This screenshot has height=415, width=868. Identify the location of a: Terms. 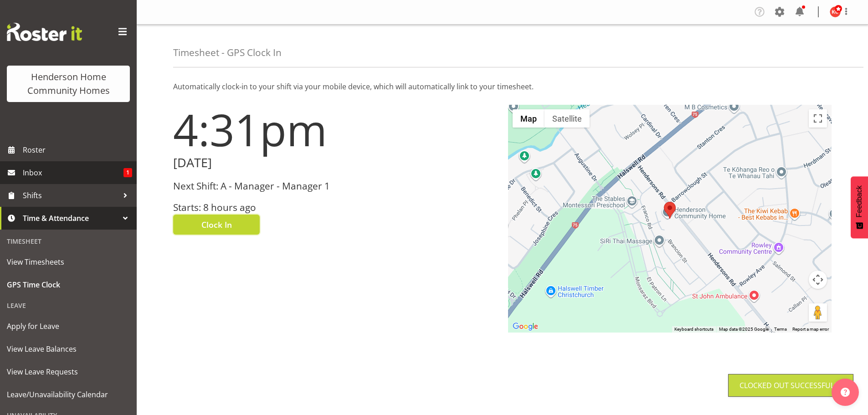
(781, 329).